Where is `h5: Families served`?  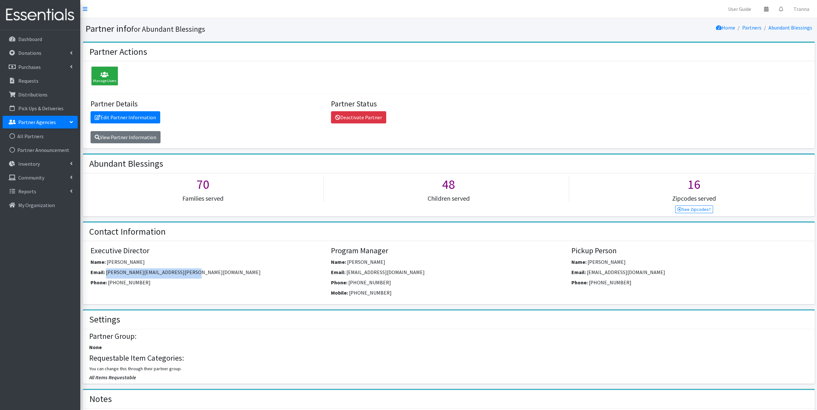
h5: Families served is located at coordinates (203, 199).